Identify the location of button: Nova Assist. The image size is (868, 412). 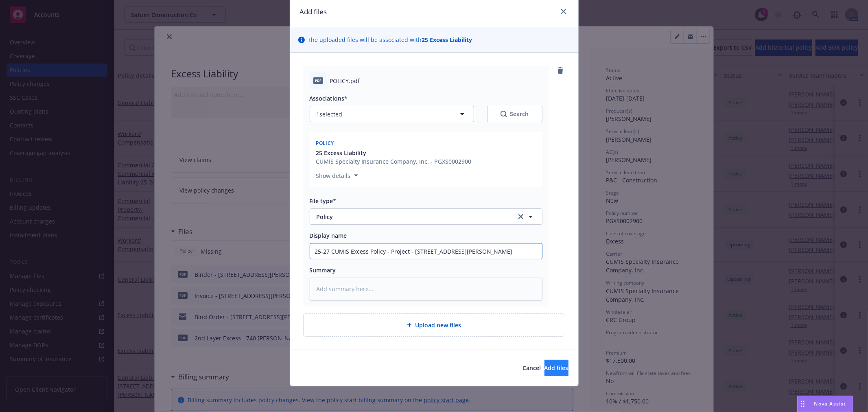
(825, 404).